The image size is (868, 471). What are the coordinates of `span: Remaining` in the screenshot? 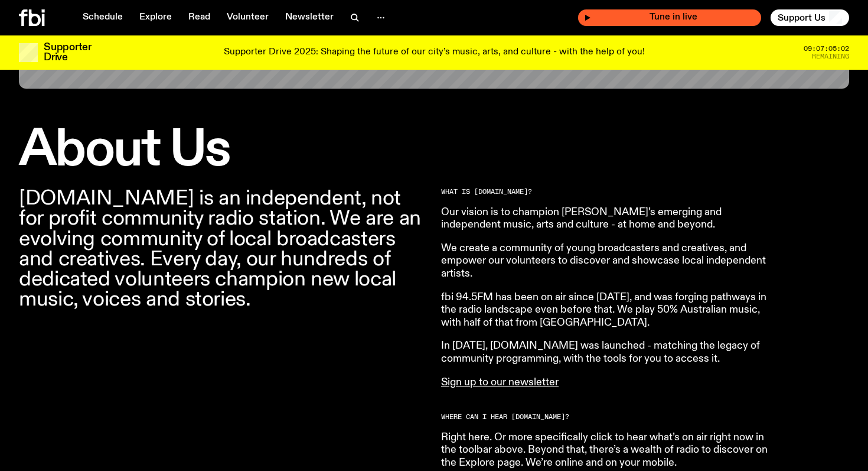 It's located at (831, 56).